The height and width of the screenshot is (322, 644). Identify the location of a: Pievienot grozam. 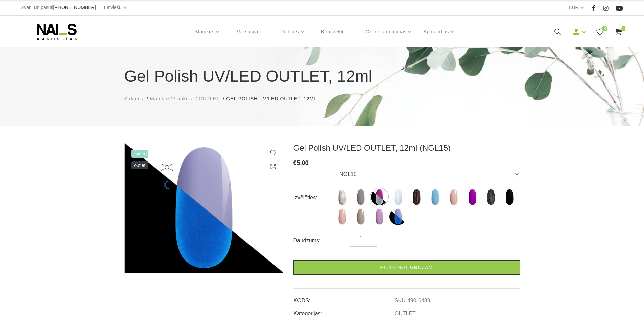
(407, 268).